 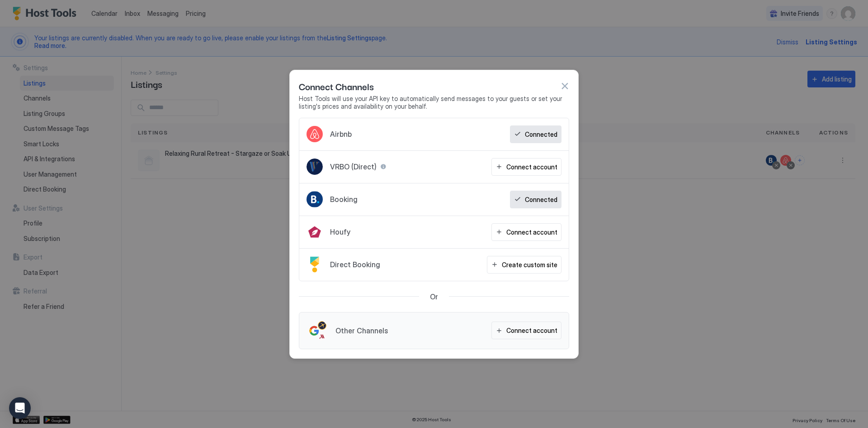 I want to click on span: Direct Booking, so click(x=355, y=264).